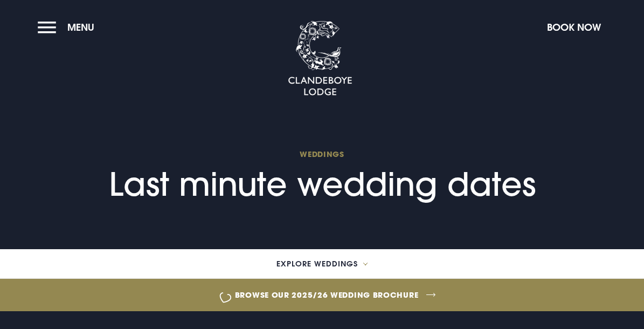  Describe the element at coordinates (317, 264) in the screenshot. I see `span: Explore Weddings` at that location.